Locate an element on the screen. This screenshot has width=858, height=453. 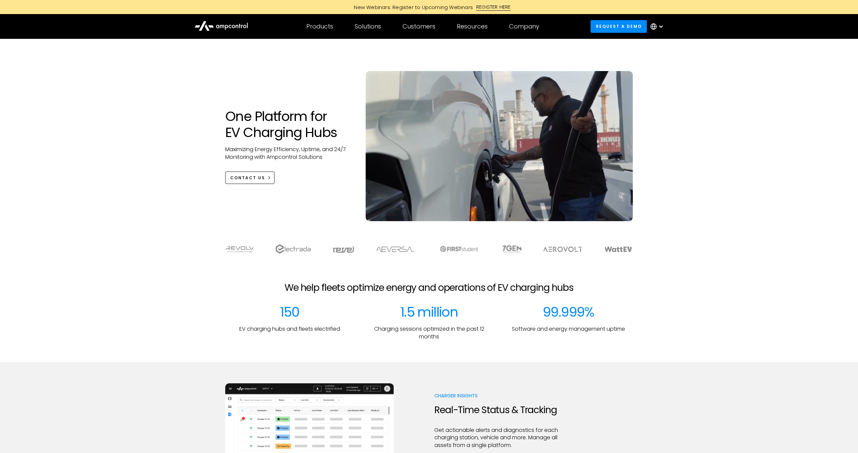
div: Company is located at coordinates (524, 26).